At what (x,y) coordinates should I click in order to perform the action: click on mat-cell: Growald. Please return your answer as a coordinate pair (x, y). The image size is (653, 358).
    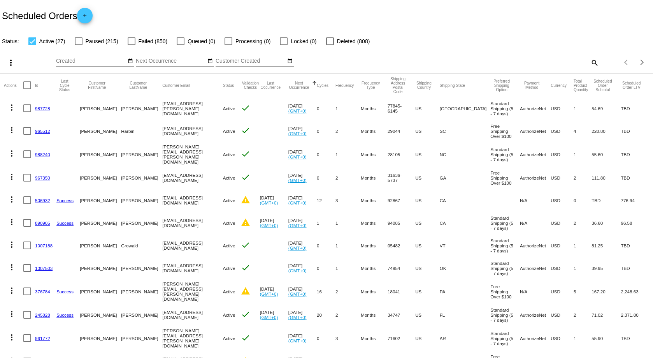
    Looking at the image, I should click on (142, 245).